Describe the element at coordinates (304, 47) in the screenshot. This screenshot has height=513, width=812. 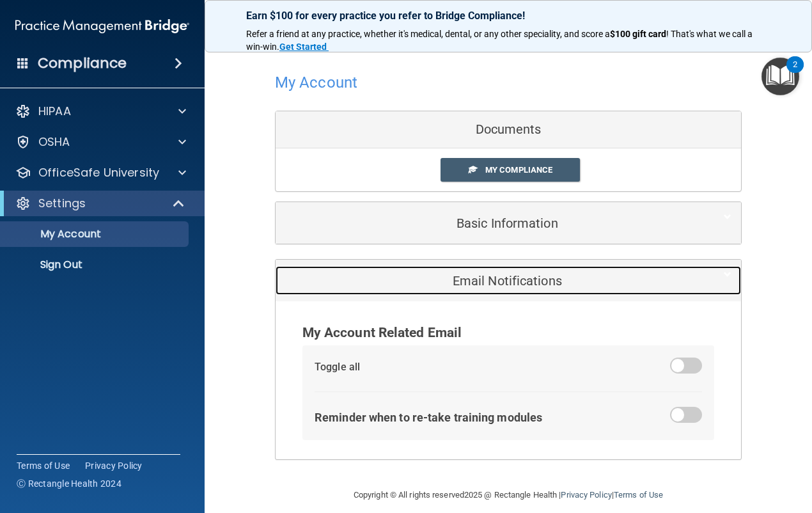
I see `a: Get Started` at that location.